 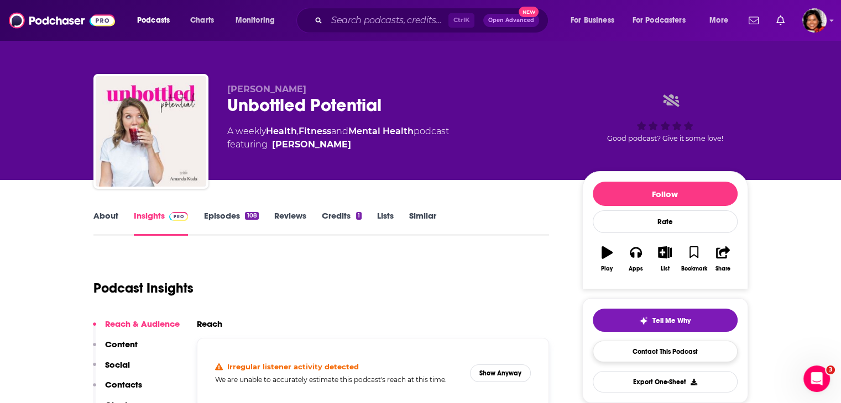 I want to click on button: Share, so click(x=722, y=259).